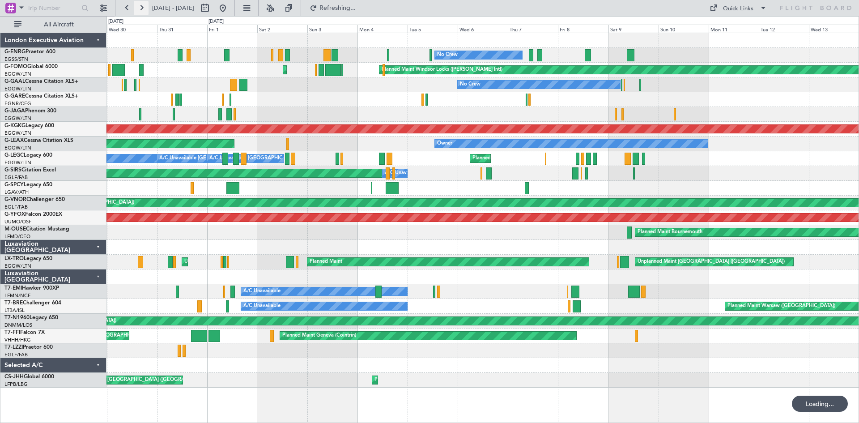 This screenshot has height=423, width=859. Describe the element at coordinates (182, 29) in the screenshot. I see `div: Thu 31` at that location.